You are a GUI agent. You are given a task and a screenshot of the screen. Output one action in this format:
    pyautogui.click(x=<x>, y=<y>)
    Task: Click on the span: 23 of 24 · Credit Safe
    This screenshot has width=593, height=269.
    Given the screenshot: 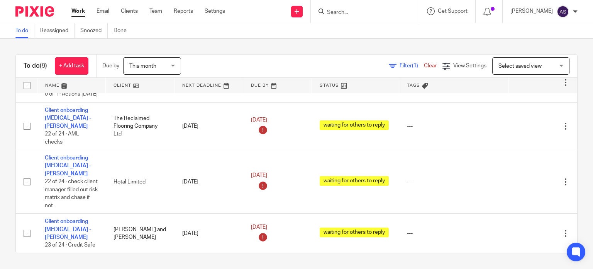 What is the action you would take?
    pyautogui.click(x=70, y=245)
    